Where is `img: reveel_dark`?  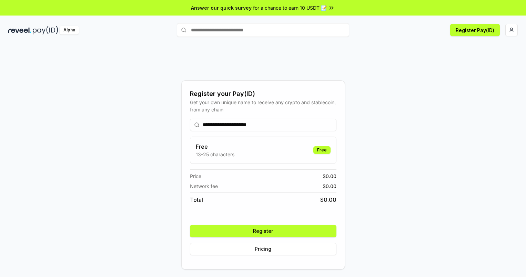
img: reveel_dark is located at coordinates (20, 30).